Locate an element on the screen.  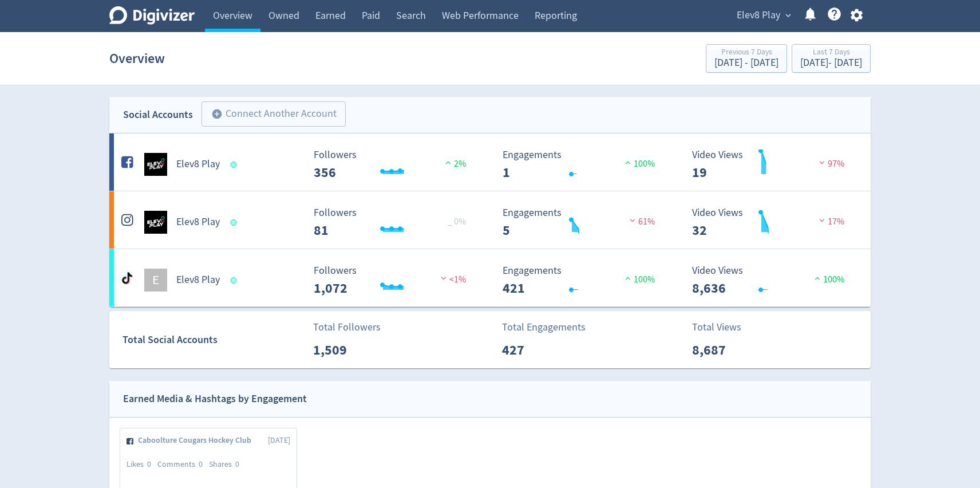
button: Connect Another Account is located at coordinates (274, 114).